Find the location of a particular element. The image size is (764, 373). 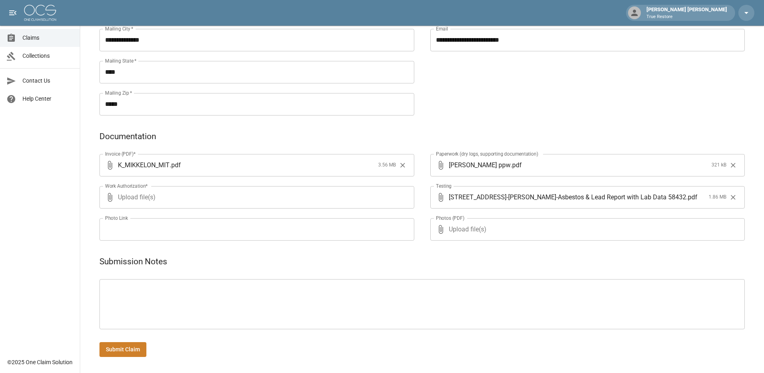

span: Help Center is located at coordinates (48, 99).